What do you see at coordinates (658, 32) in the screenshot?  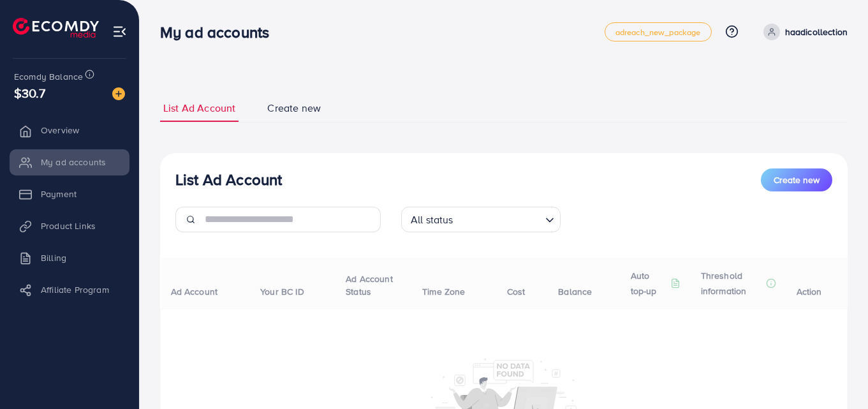 I see `a: adreach_new_package` at bounding box center [658, 32].